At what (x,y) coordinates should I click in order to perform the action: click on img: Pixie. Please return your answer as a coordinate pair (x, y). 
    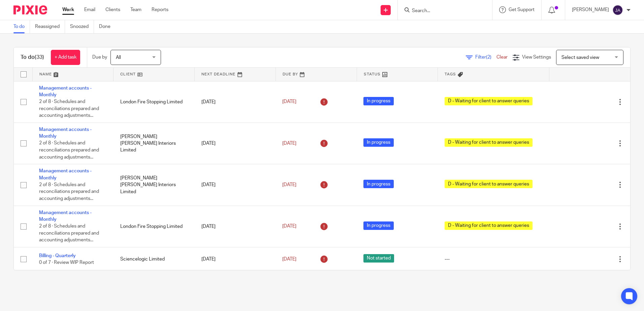
    Looking at the image, I should click on (30, 10).